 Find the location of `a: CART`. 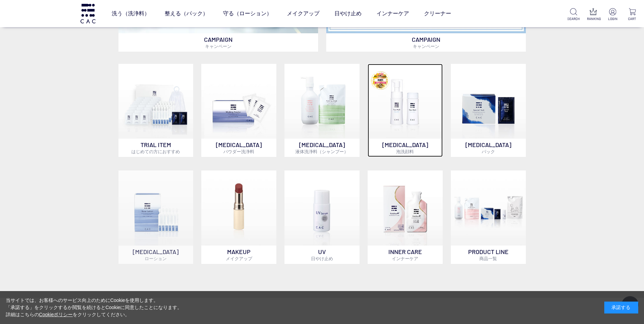

a: CART is located at coordinates (632, 14).